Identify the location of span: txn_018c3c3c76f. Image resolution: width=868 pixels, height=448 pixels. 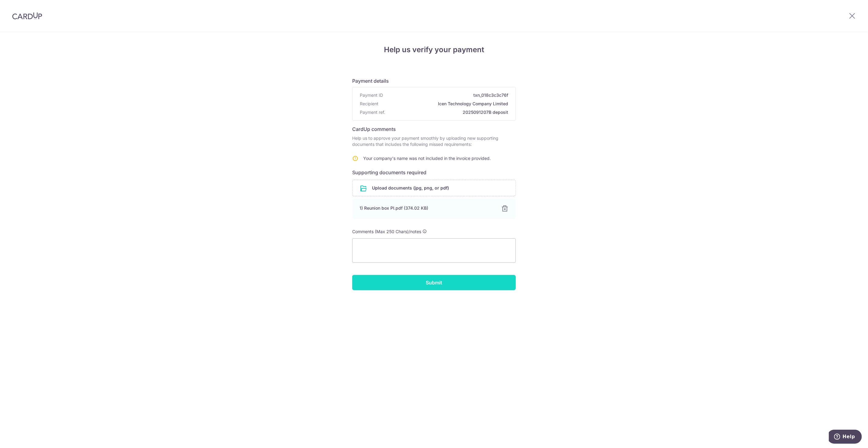
(447, 95).